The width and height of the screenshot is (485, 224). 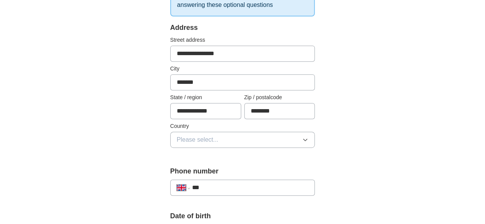 What do you see at coordinates (198, 140) in the screenshot?
I see `span: Please select...` at bounding box center [198, 140].